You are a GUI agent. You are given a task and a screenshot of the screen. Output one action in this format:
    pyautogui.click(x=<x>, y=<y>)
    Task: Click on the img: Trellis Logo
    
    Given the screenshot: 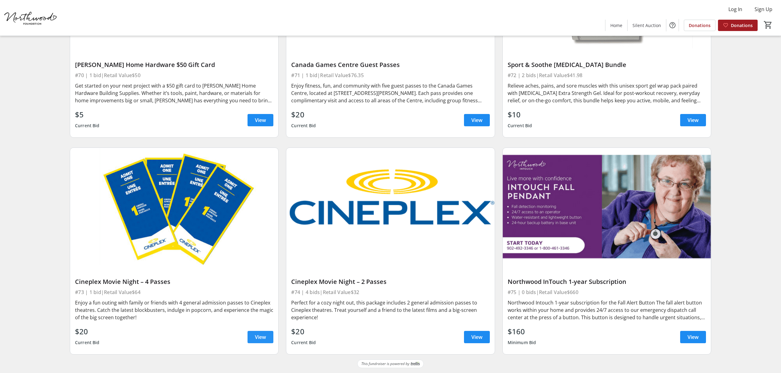 What is the action you would take?
    pyautogui.click(x=415, y=364)
    